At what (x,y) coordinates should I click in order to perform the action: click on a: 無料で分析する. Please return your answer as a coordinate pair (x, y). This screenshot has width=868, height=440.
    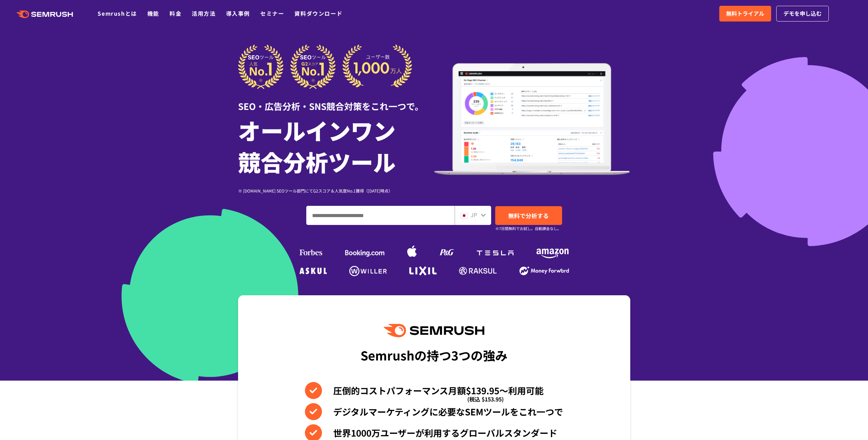
    Looking at the image, I should click on (529, 216).